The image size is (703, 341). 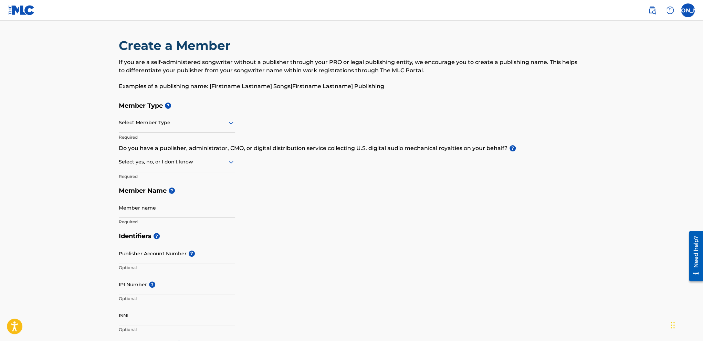 I want to click on p: Examples of a publishing name: [Firstname Lastname] Songs[Firstname Lastname] Publishing, so click(x=352, y=86).